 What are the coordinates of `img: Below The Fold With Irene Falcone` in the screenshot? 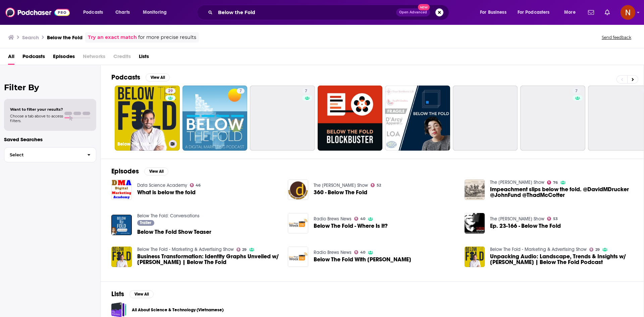 It's located at (298, 257).